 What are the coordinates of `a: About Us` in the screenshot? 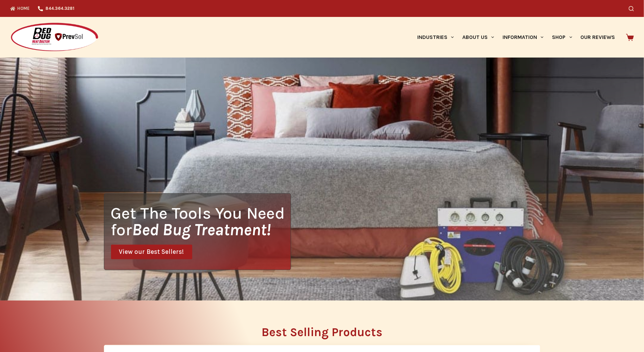 It's located at (478, 38).